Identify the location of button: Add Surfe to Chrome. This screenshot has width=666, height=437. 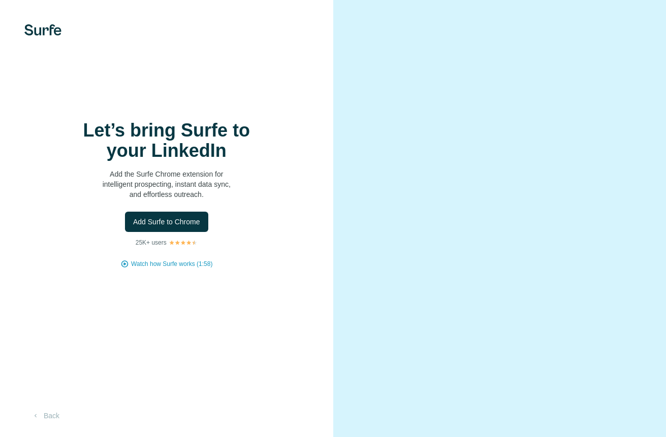
(167, 222).